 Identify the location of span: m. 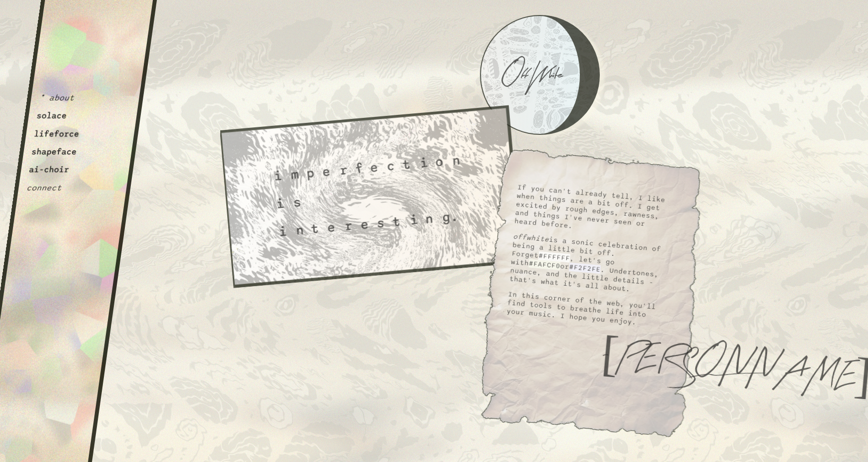
(295, 174).